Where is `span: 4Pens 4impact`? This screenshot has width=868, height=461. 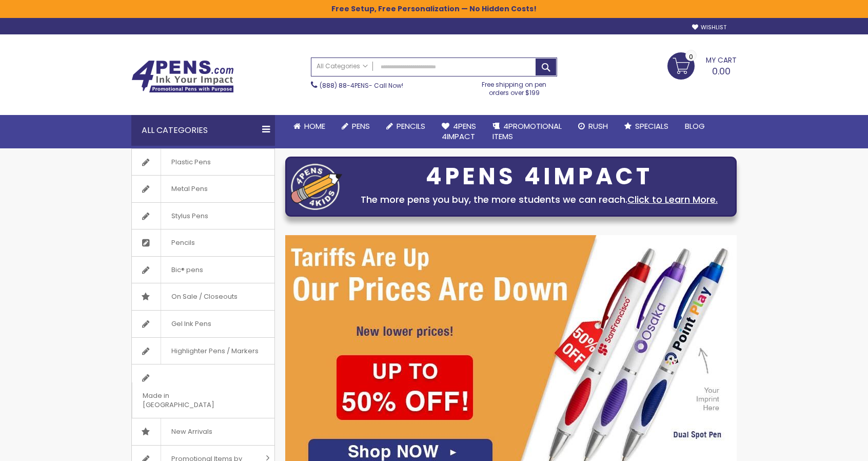 span: 4Pens 4impact is located at coordinates (458, 131).